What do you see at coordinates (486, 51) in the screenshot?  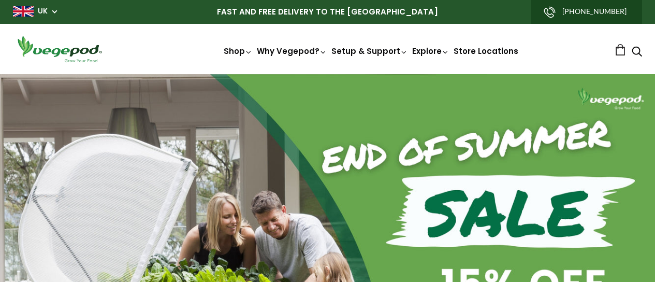 I see `a: Store Locations` at bounding box center [486, 51].